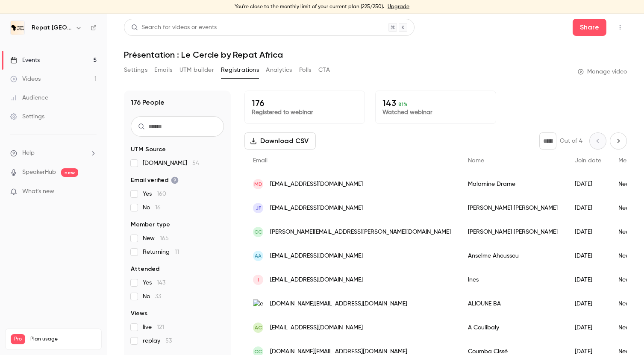 This screenshot has width=644, height=355. Describe the element at coordinates (436, 112) in the screenshot. I see `p: Watched webinar` at that location.